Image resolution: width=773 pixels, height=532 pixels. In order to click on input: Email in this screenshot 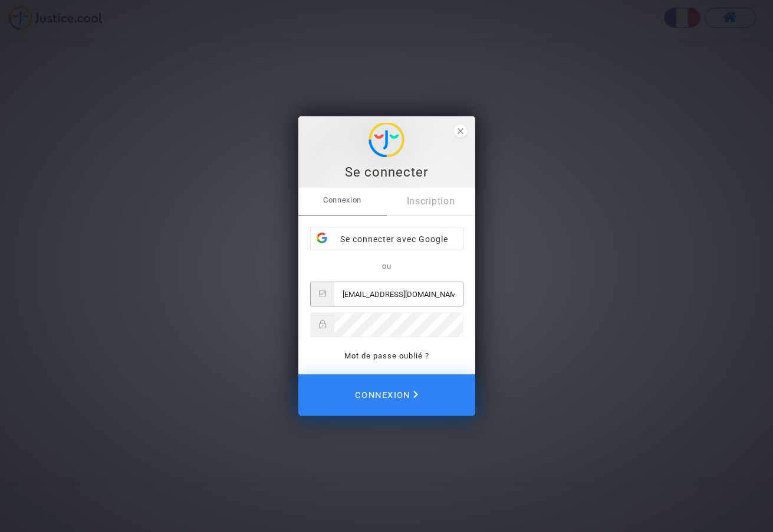, I will do `click(399, 294)`.